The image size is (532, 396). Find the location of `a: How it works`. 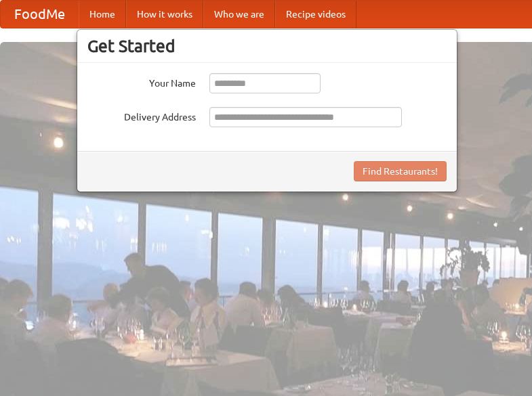

a: How it works is located at coordinates (165, 14).